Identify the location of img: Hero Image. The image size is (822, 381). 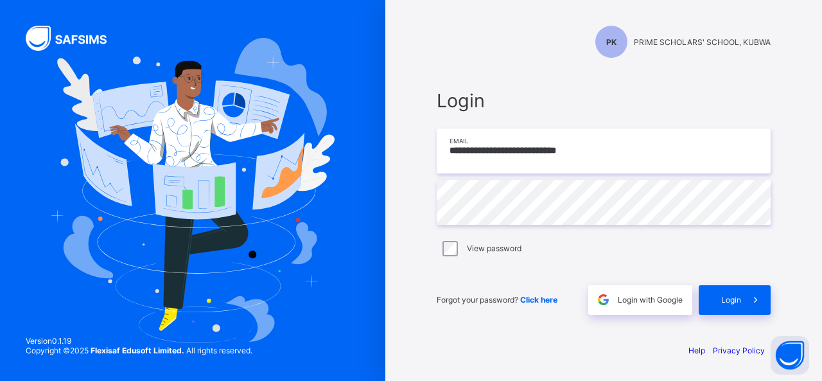
(192, 190).